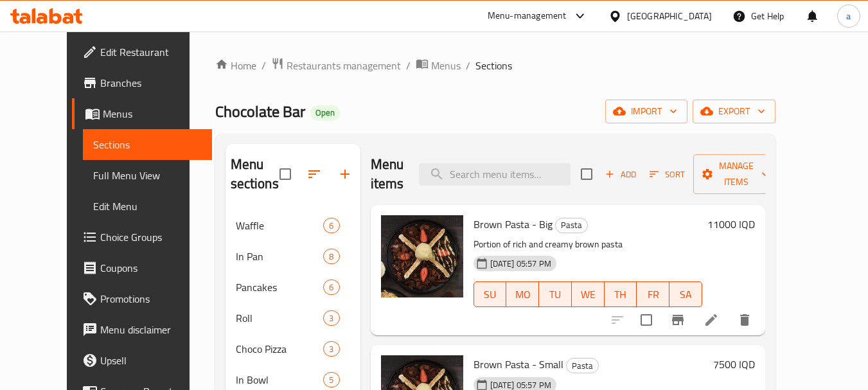 The width and height of the screenshot is (868, 390). Describe the element at coordinates (142, 83) in the screenshot. I see `a: Branches` at that location.